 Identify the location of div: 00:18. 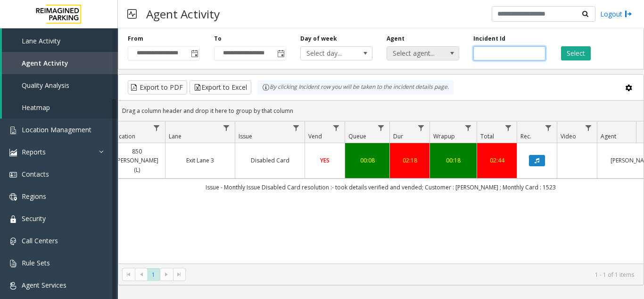
(453, 160).